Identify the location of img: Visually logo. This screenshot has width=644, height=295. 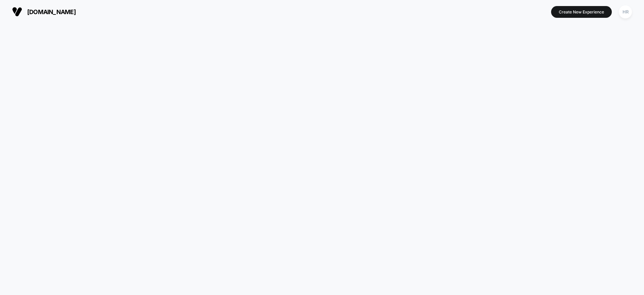
(17, 12).